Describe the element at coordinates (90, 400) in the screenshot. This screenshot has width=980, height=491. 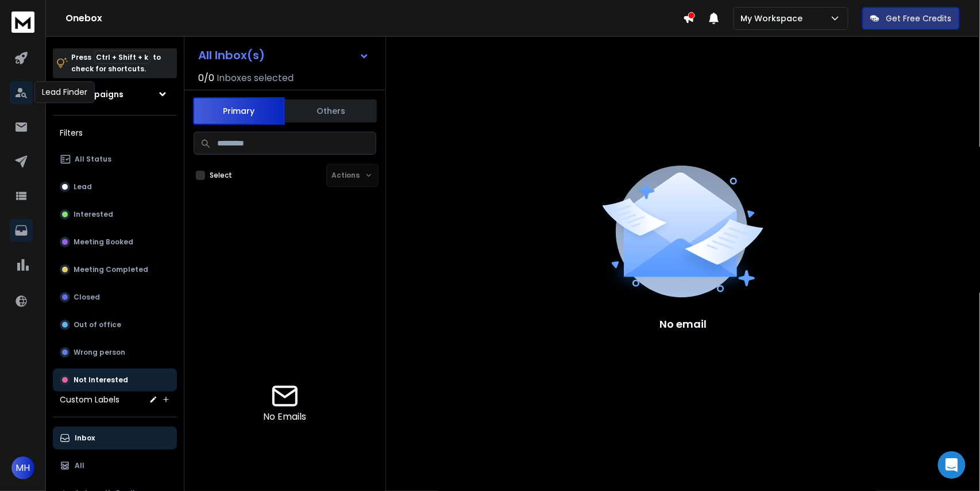
I see `h3: Custom Labels` at that location.